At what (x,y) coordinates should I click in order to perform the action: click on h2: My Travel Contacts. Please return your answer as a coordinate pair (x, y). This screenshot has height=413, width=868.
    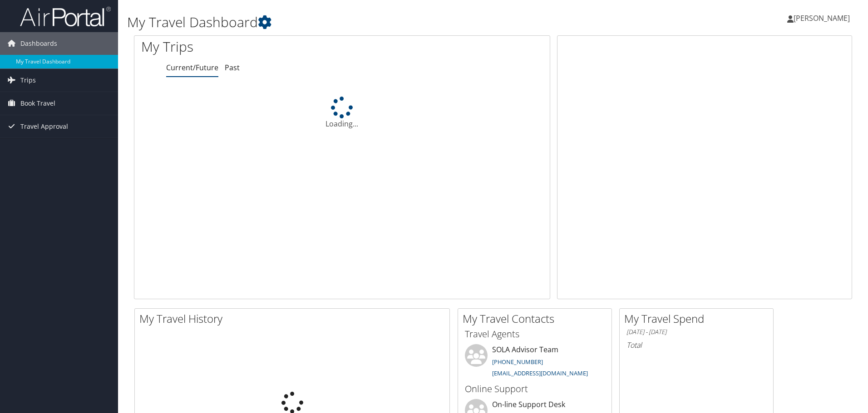
    Looking at the image, I should click on (537, 319).